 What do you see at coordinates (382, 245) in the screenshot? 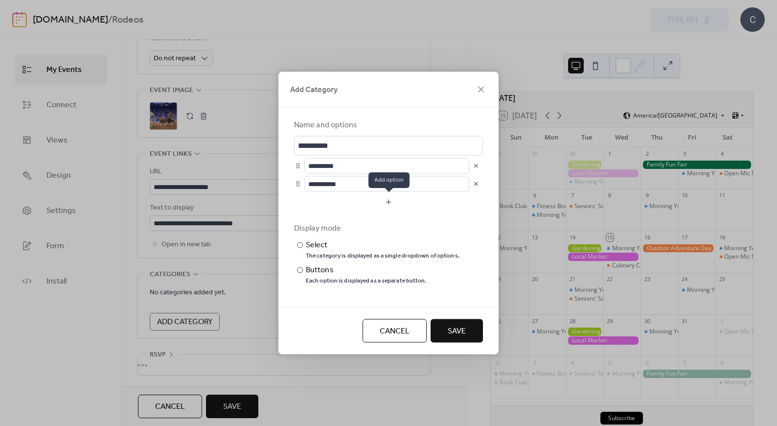
I see `div: Select` at bounding box center [382, 245].